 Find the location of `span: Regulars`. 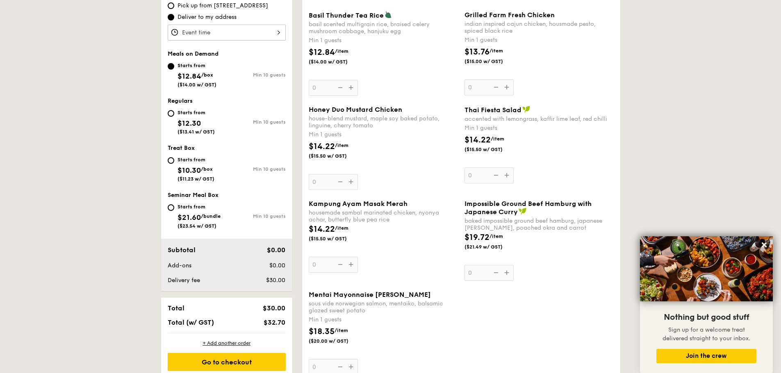

span: Regulars is located at coordinates (180, 101).